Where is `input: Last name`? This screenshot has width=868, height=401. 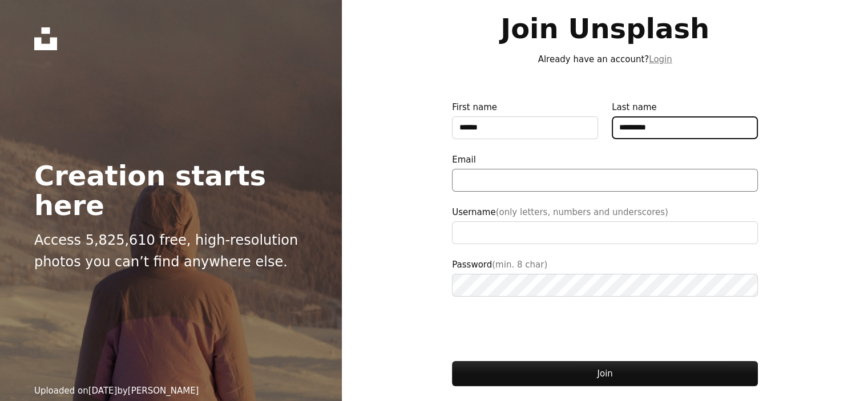
input: Last name is located at coordinates (685, 128).